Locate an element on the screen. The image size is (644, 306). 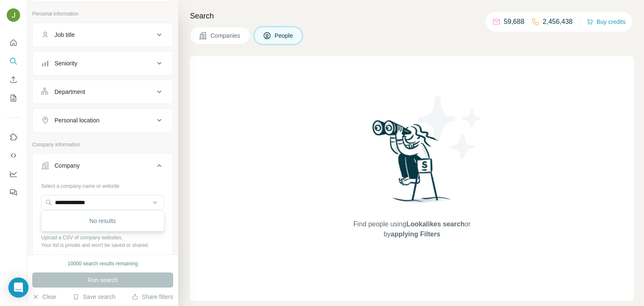
button: Use Surfe on LinkedIn is located at coordinates (14, 137).